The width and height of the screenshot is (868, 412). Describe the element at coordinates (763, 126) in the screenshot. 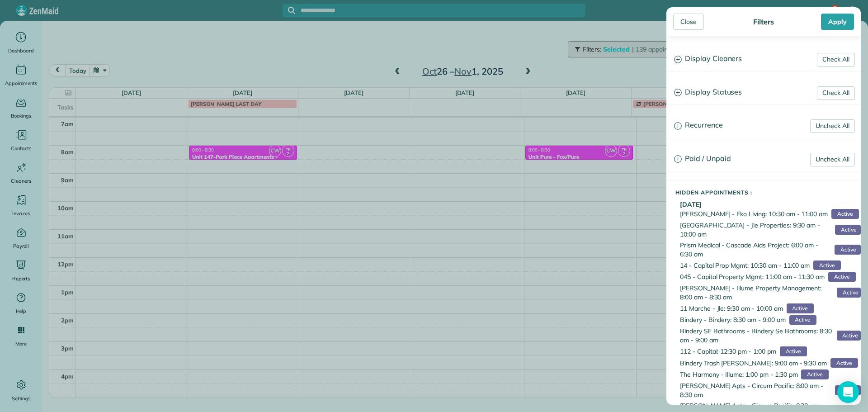

I see `a: Recurrence` at that location.